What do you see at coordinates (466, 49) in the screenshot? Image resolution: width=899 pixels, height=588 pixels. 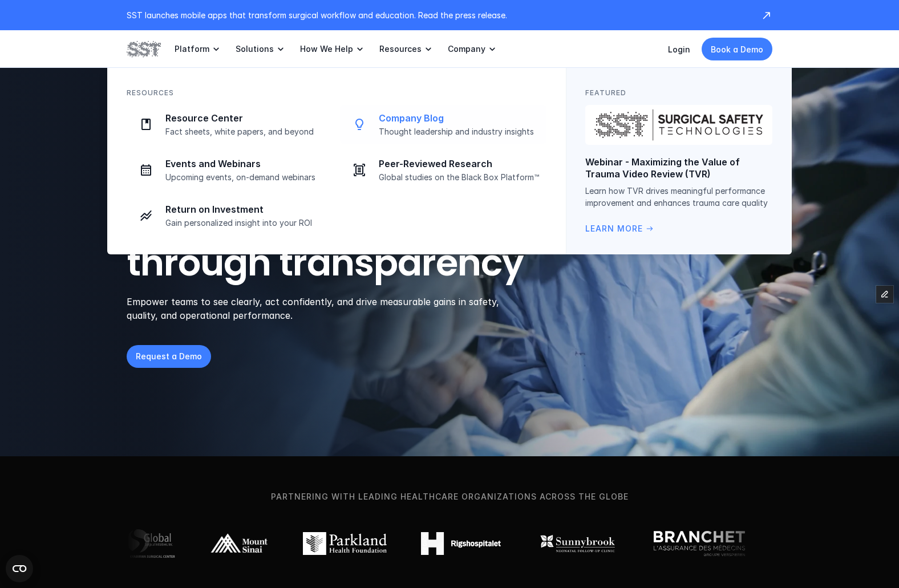 I see `p: Company` at bounding box center [466, 49].